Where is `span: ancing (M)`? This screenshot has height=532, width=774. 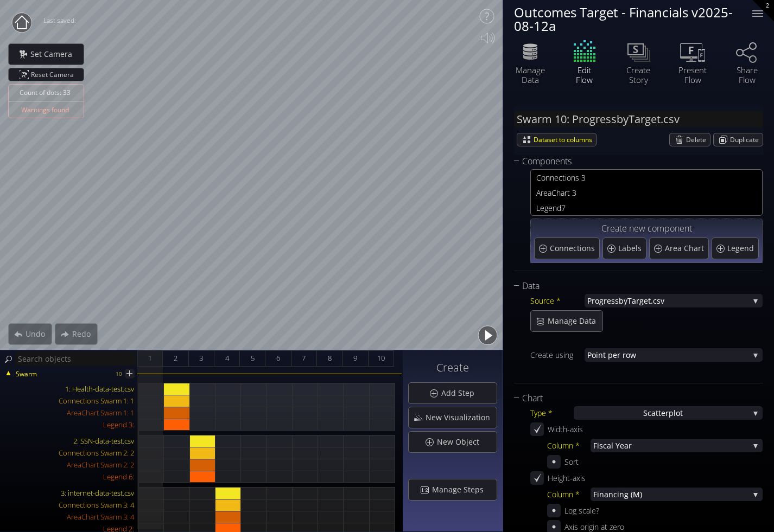
span: ancing (M) is located at coordinates (676, 494).